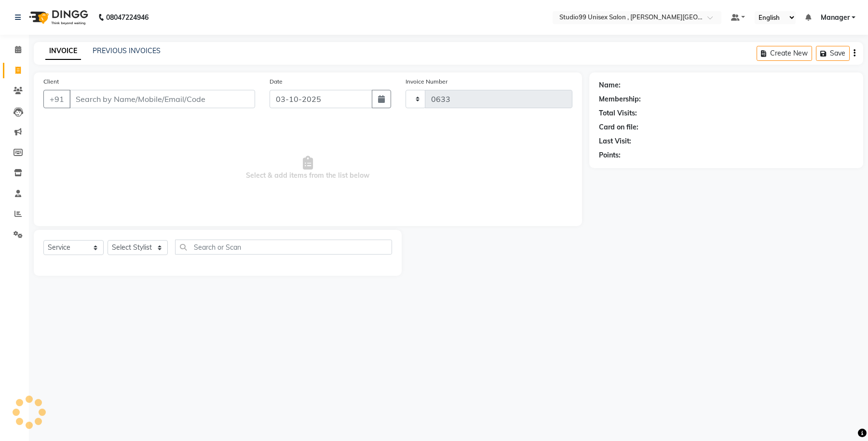 The height and width of the screenshot is (441, 868). Describe the element at coordinates (63, 51) in the screenshot. I see `a: INVOICE` at that location.